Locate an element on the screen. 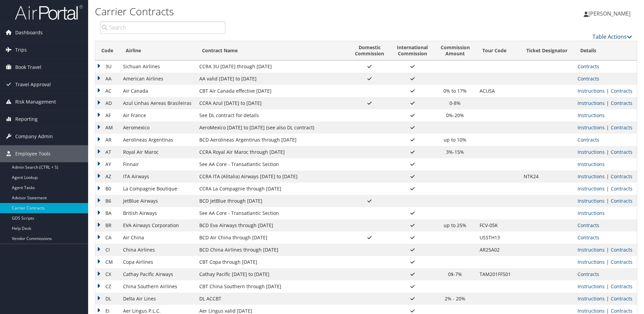 The image size is (644, 314). td: China Southern Airlines is located at coordinates (157, 287).